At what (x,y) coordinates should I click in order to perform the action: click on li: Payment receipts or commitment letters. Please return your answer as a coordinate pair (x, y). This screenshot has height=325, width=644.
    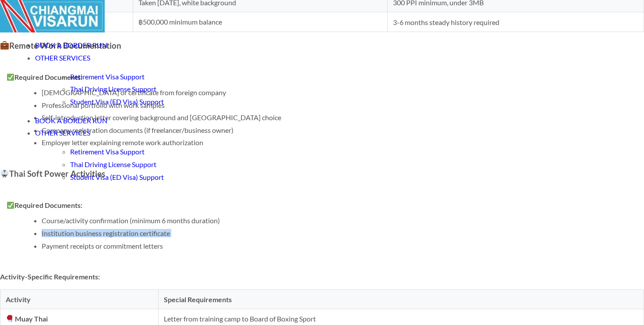
    Looking at the image, I should click on (340, 245).